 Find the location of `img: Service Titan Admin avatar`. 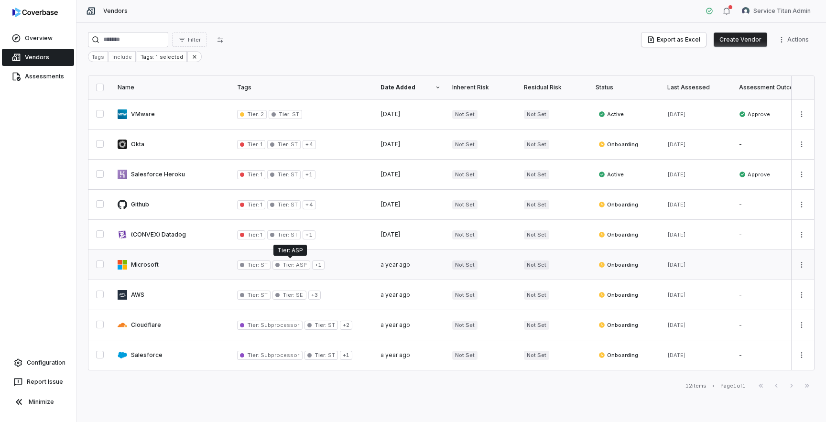

img: Service Titan Admin avatar is located at coordinates (746, 11).